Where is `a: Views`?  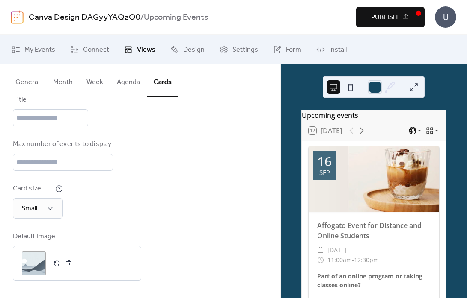
a: Views is located at coordinates (139, 50).